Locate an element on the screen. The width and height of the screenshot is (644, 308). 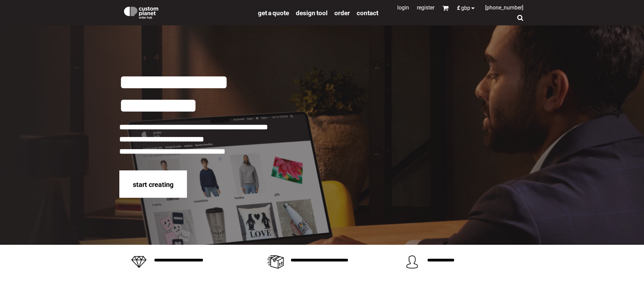
span: get a quote is located at coordinates (274, 13).